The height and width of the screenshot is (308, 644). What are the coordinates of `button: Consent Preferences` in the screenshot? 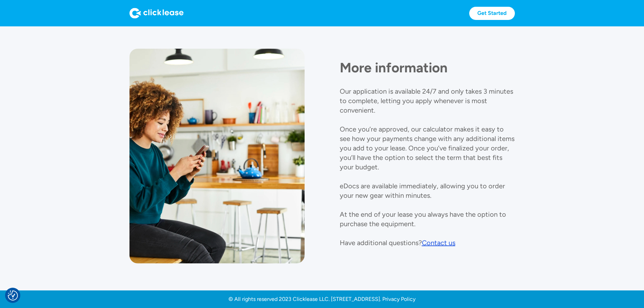 It's located at (13, 296).